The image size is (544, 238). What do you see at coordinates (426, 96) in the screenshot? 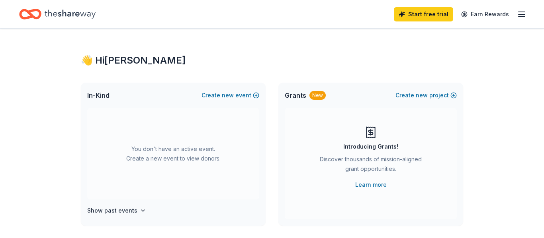
I see `button: Createnewproject` at bounding box center [426, 96].